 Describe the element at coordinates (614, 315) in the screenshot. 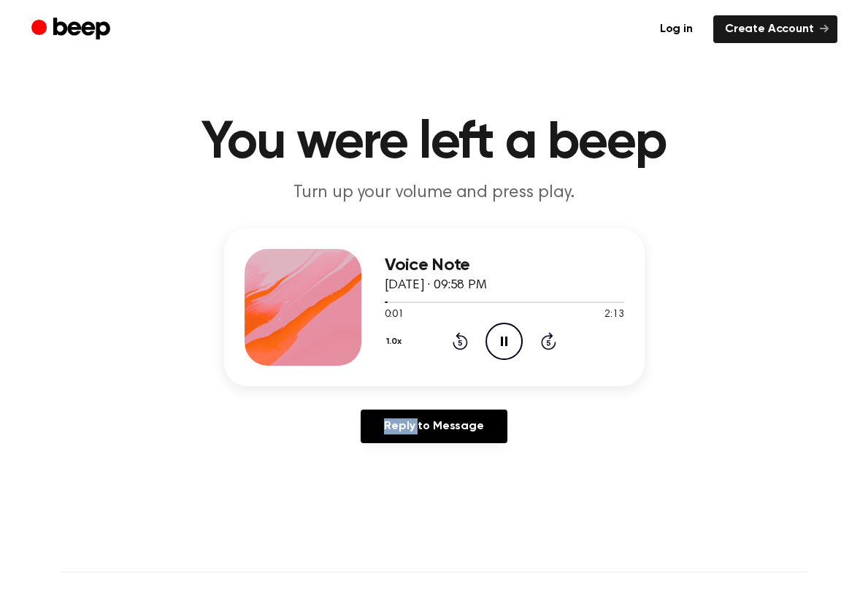

I see `span: 2:13` at that location.